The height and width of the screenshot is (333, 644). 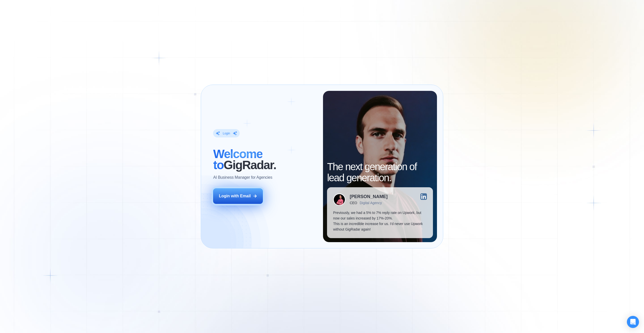 I want to click on div: CEO, so click(x=353, y=203).